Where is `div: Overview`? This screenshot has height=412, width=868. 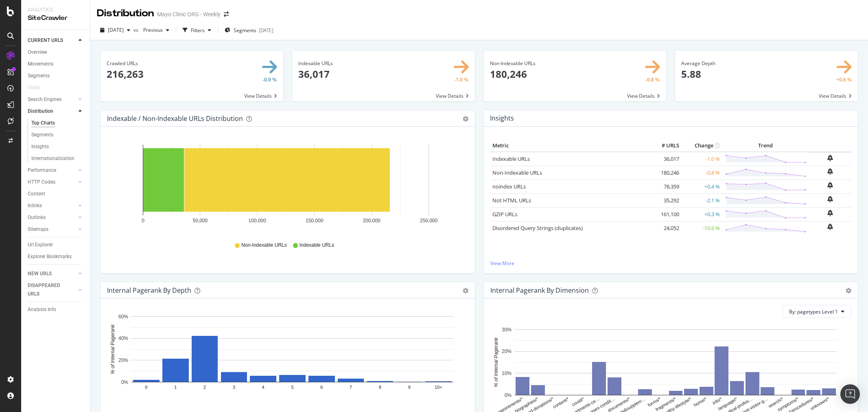
div: Overview is located at coordinates (37, 52).